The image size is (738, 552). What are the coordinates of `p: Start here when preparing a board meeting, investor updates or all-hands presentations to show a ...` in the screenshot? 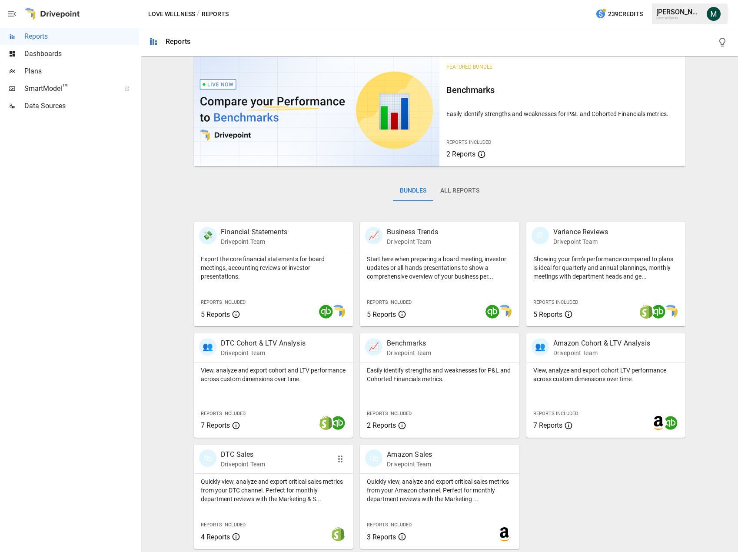 It's located at (440, 268).